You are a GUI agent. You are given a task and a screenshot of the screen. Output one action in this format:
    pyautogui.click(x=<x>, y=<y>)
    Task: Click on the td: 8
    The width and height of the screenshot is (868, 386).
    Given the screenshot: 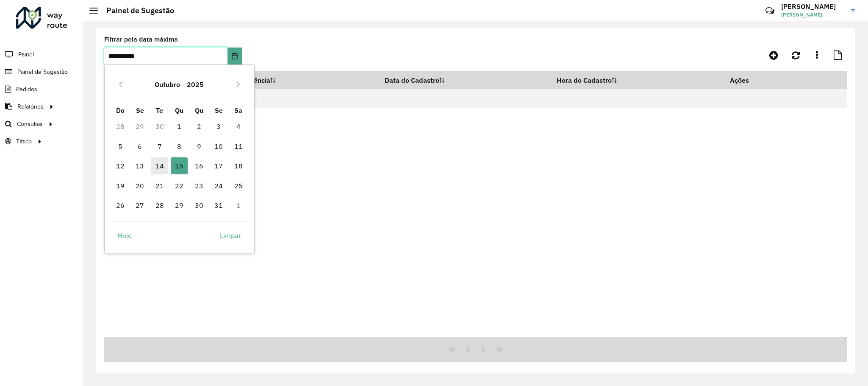 What is the action you would take?
    pyautogui.click(x=179, y=147)
    